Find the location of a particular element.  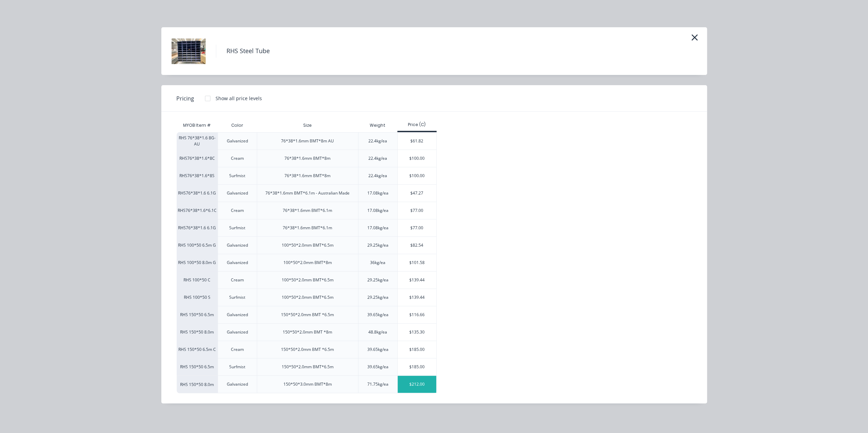

div: Price (C) is located at coordinates (417, 125).